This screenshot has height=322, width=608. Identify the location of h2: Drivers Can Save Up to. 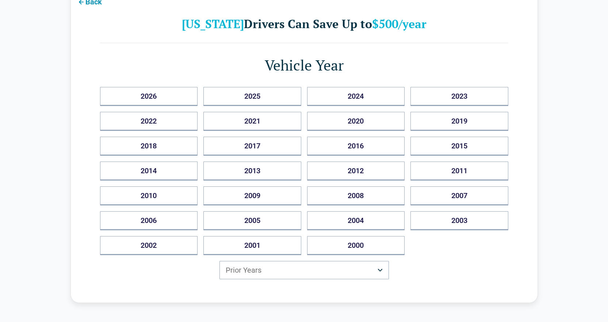
(304, 24).